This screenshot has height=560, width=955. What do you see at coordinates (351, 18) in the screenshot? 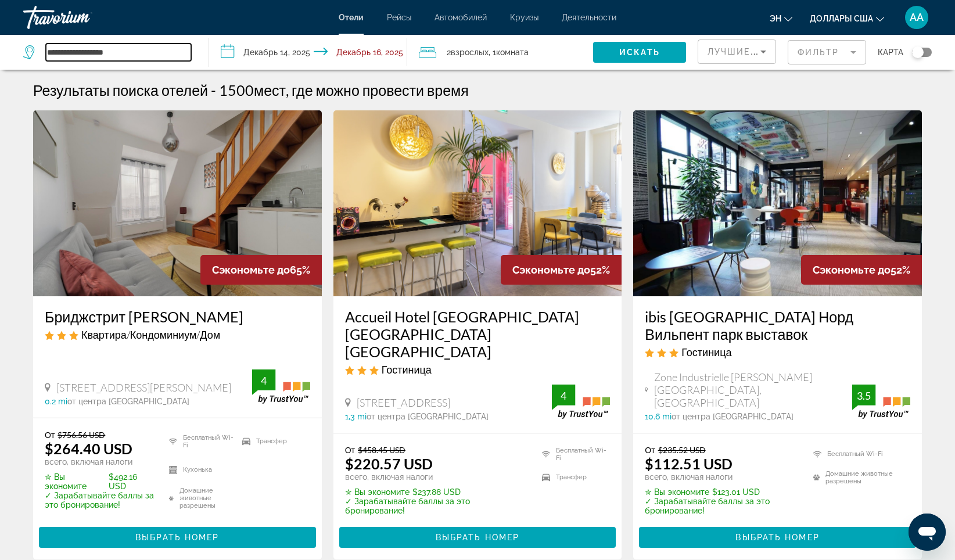
I see `span: Отели` at bounding box center [351, 18].